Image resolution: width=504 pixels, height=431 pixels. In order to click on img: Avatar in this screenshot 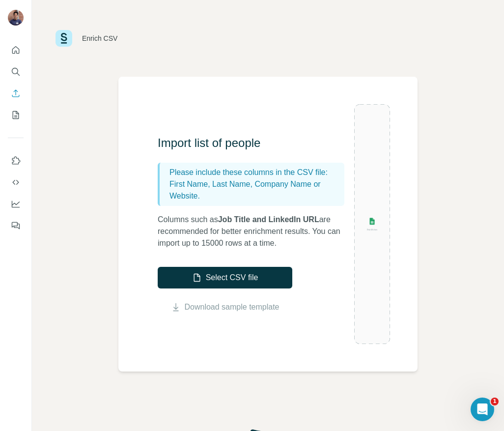, I will do `click(16, 18)`.